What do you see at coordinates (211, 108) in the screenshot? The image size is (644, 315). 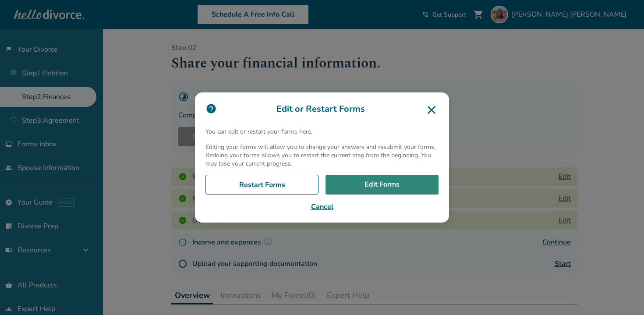 I see `img: icon` at bounding box center [211, 108].